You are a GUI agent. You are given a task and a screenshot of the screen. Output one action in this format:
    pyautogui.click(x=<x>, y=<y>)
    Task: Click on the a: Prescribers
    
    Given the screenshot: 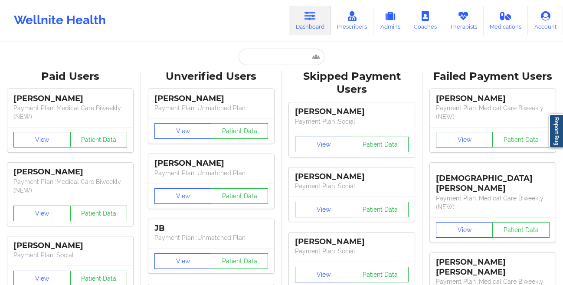 What is the action you would take?
    pyautogui.click(x=352, y=20)
    